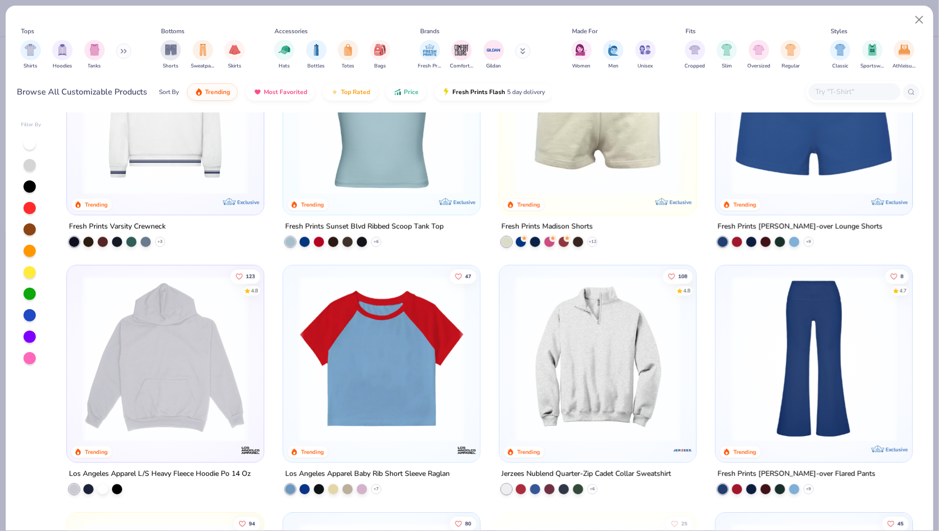 Image resolution: width=939 pixels, height=531 pixels. I want to click on div: Accessories, so click(291, 31).